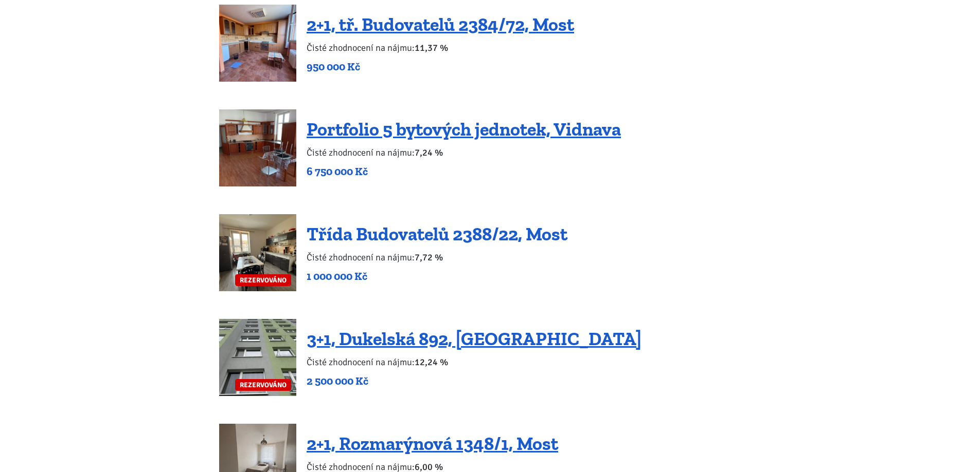  What do you see at coordinates (429, 258) in the screenshot?
I see `b: 7,72 %` at bounding box center [429, 258].